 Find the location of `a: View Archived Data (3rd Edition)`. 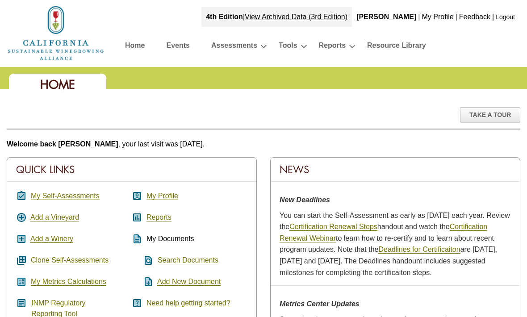

a: View Archived Data (3rd Edition) is located at coordinates (296, 17).